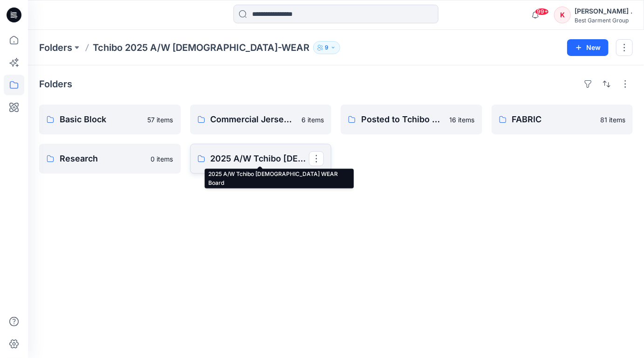 The height and width of the screenshot is (358, 644). What do you see at coordinates (326, 48) in the screenshot?
I see `p: 9` at bounding box center [326, 48].